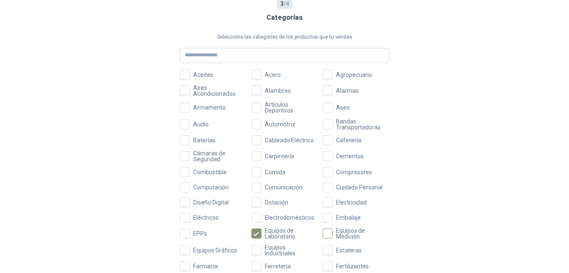 The height and width of the screenshot is (273, 569). I want to click on span: Equipos Gráficos, so click(215, 250).